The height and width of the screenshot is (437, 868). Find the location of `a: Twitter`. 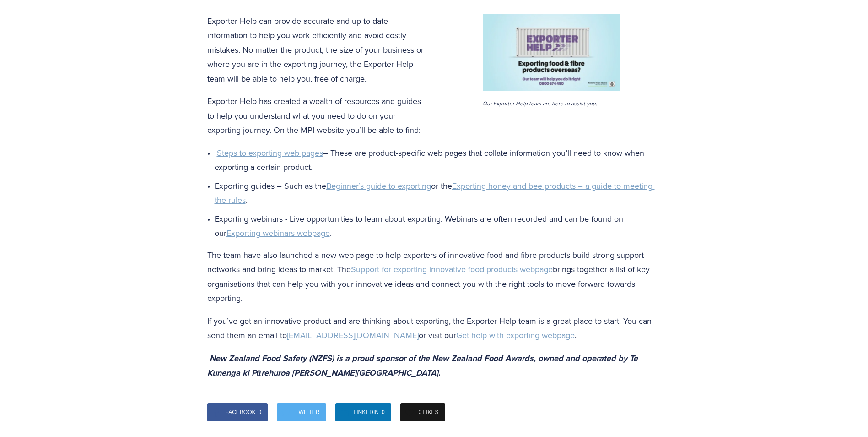

a: Twitter is located at coordinates (301, 412).